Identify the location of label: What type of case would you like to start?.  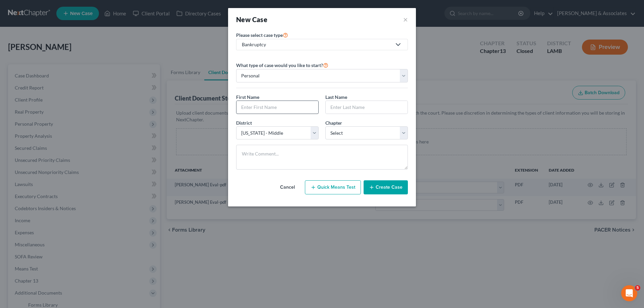
(282, 65).